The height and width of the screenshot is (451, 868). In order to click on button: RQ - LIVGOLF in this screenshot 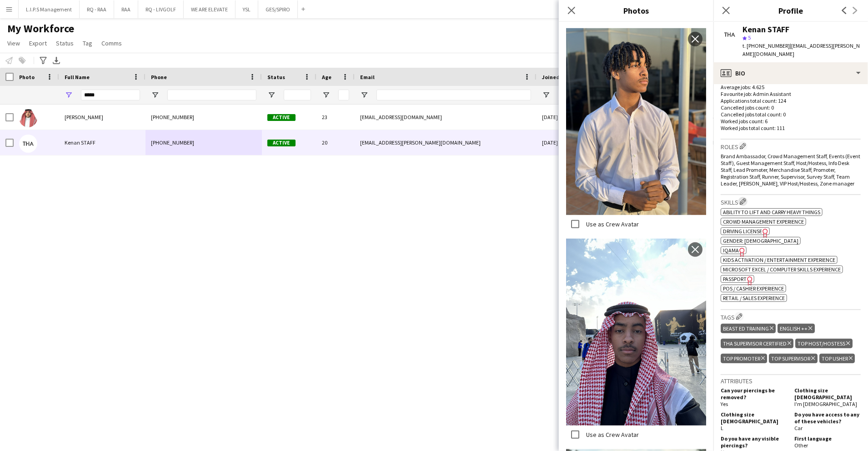, I will do `click(161, 9)`.